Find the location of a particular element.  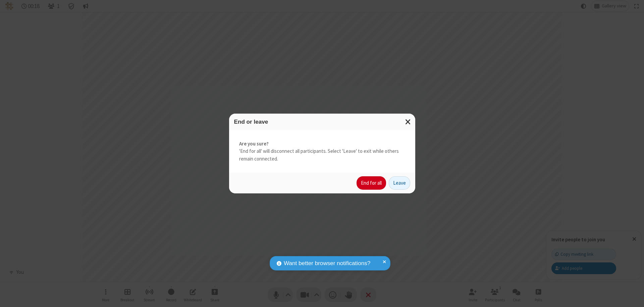

button: Close modal is located at coordinates (408, 122).